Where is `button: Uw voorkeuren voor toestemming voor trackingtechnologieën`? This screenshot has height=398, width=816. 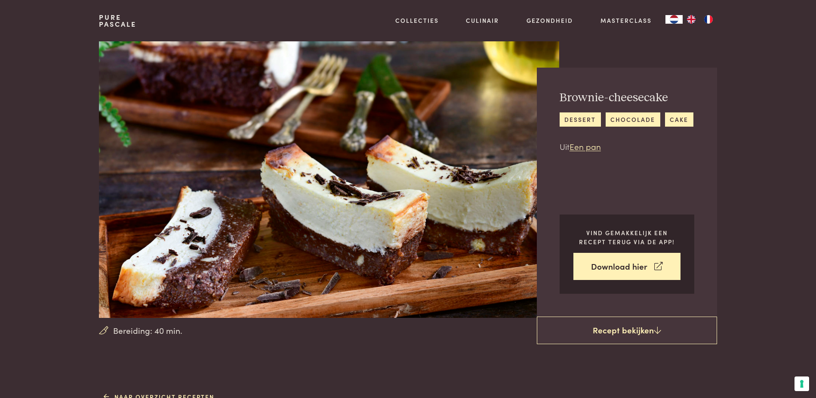 button: Uw voorkeuren voor toestemming voor trackingtechnologieën is located at coordinates (802, 383).